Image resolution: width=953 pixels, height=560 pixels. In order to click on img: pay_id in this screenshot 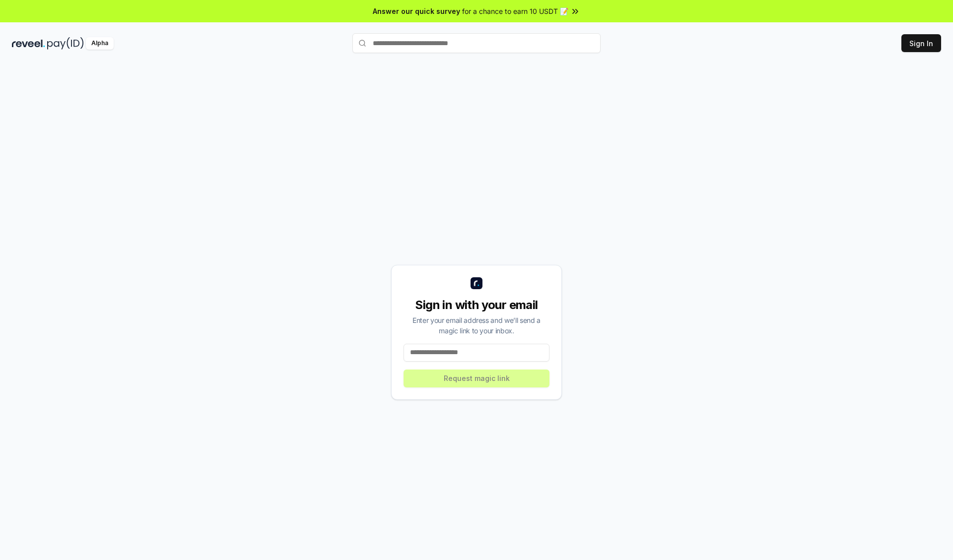, I will do `click(66, 44)`.